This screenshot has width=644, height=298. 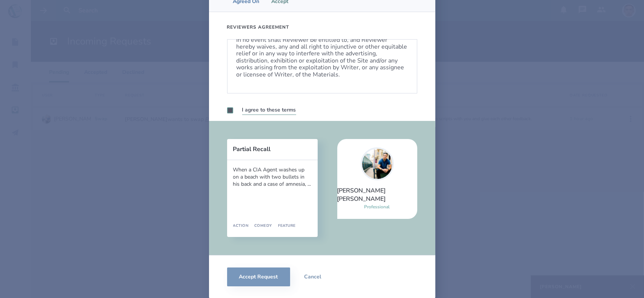 I want to click on label: I agree to these terms, so click(x=269, y=110).